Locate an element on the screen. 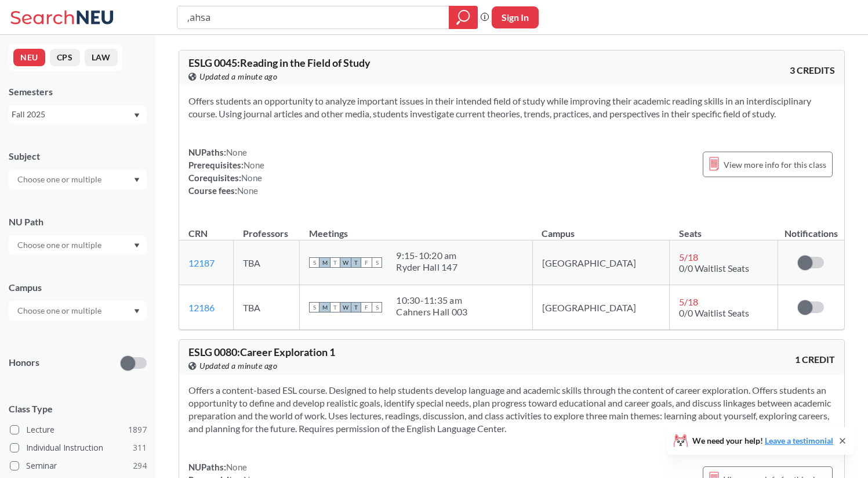  a: 12187 is located at coordinates (202, 263).